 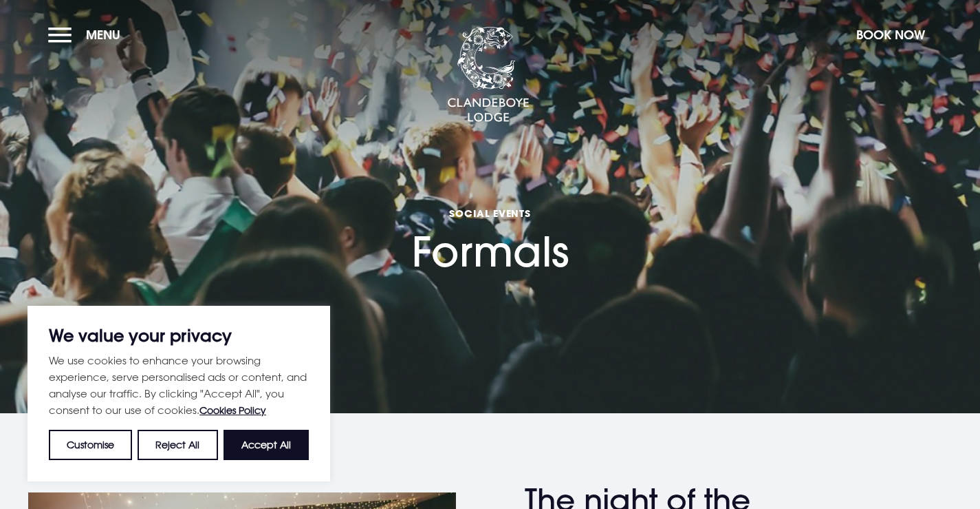 I want to click on img: Clandeboye Lodge, so click(x=488, y=75).